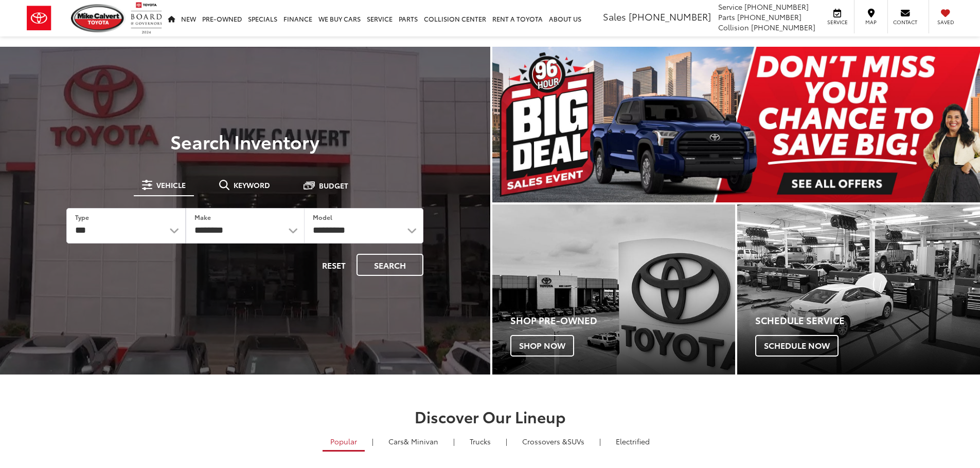 The image size is (980, 468). Describe the element at coordinates (545, 441) in the screenshot. I see `span: Crossovers &` at that location.